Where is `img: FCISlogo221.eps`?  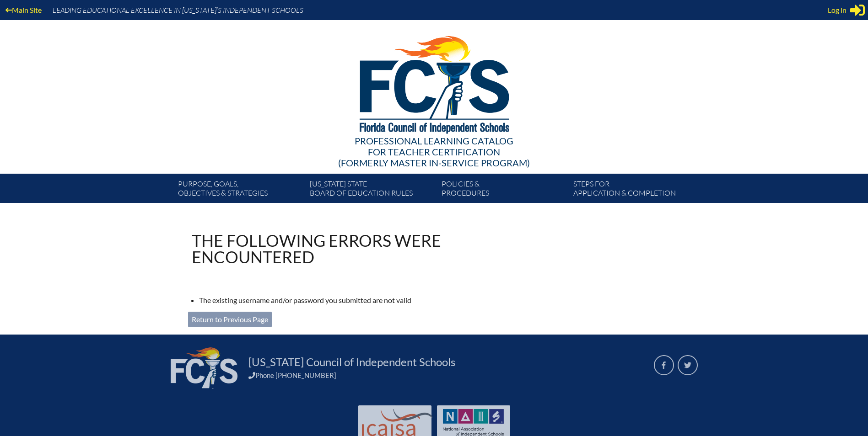
img: FCISlogo221.eps is located at coordinates (433, 83).